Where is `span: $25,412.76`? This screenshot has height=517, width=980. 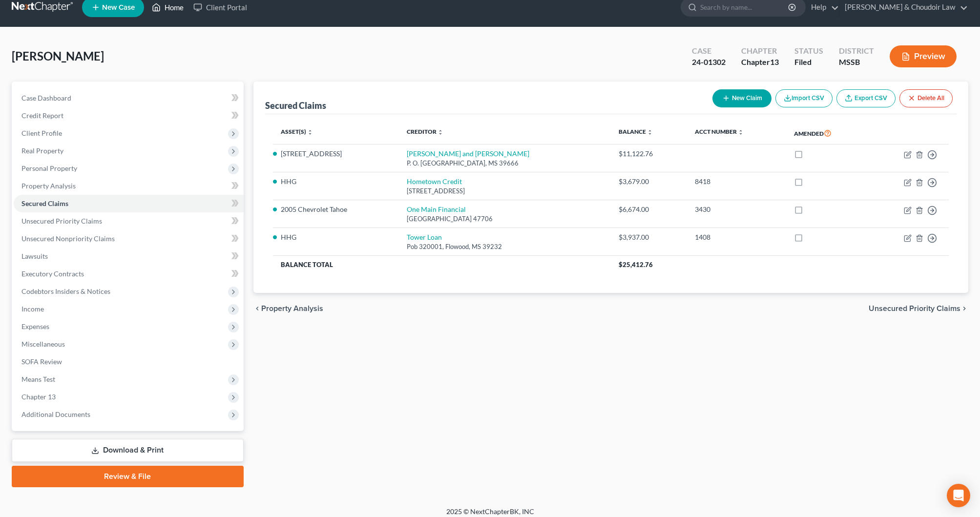 span: $25,412.76 is located at coordinates (636, 264).